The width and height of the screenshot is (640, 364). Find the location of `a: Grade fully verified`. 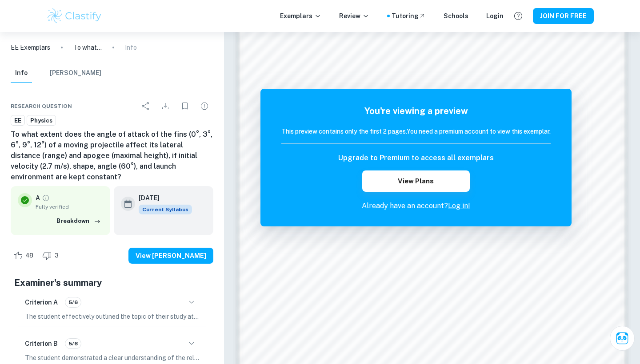

a: Grade fully verified is located at coordinates (45, 198).